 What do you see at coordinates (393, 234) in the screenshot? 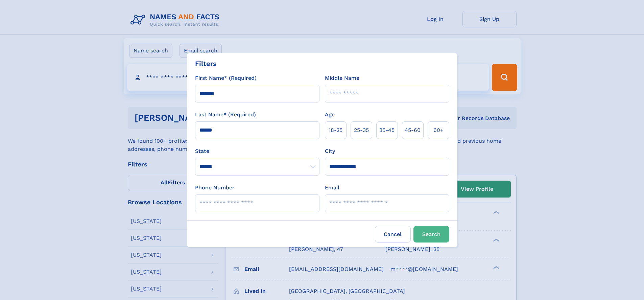
I see `label: Cancel` at bounding box center [393, 234].